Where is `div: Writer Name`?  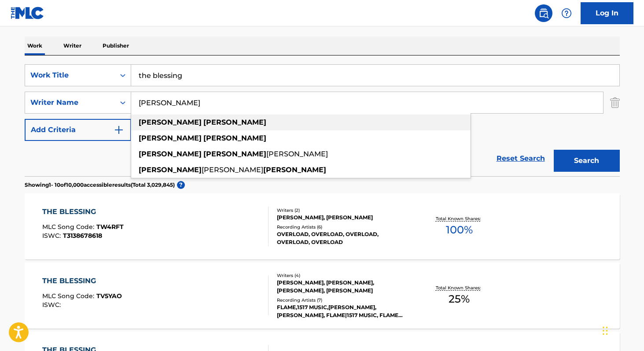 div: Writer Name is located at coordinates (70, 103).